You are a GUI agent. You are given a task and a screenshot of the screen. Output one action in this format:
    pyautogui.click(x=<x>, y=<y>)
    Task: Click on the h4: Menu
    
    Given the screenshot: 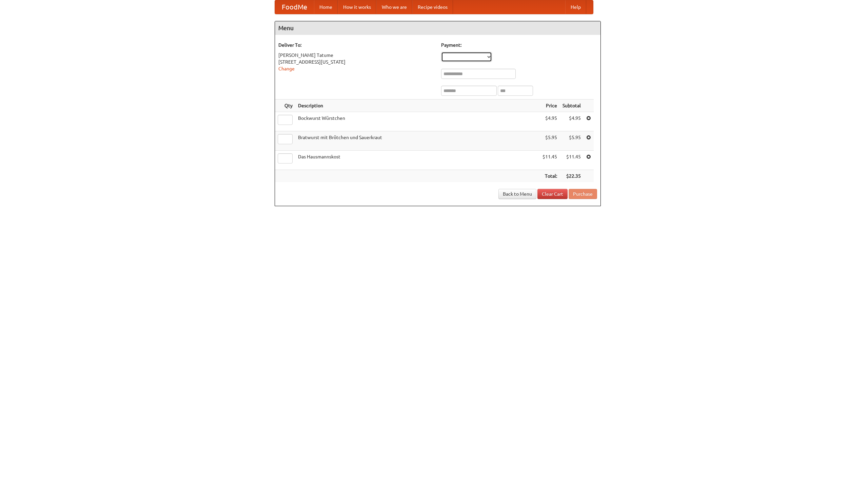 What is the action you would take?
    pyautogui.click(x=438, y=28)
    